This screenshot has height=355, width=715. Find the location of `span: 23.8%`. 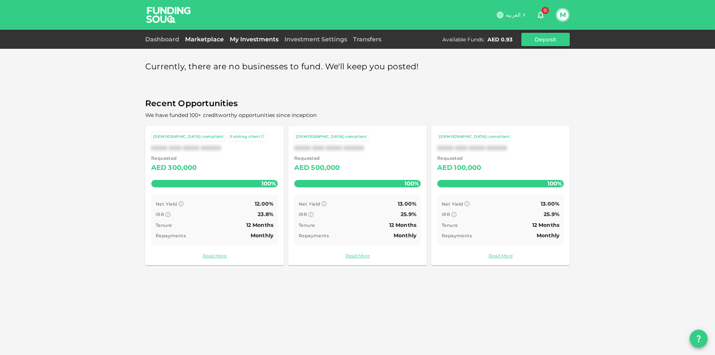

span: 23.8% is located at coordinates (266, 214).